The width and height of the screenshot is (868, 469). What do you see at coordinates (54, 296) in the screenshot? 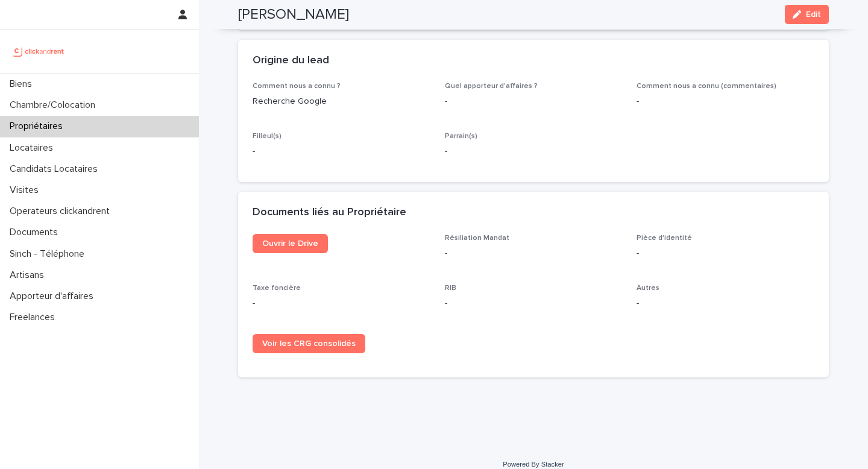
I see `p: Apporteur d'affaires` at bounding box center [54, 296].